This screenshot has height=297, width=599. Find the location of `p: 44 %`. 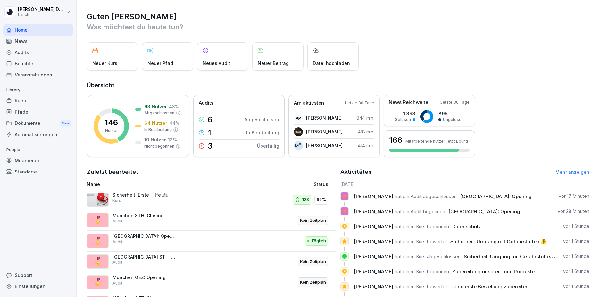

p: 44 % is located at coordinates (174, 123).